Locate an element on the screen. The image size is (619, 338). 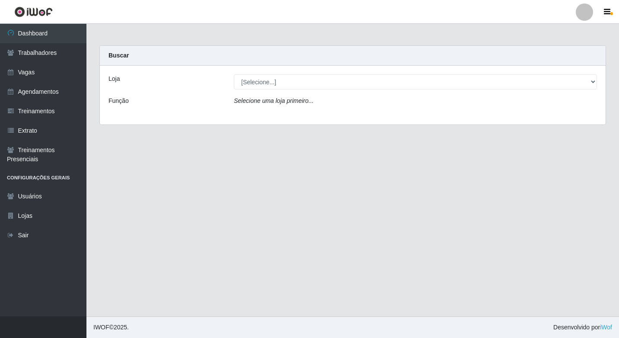
span: Desenvolvido por is located at coordinates (583, 327).